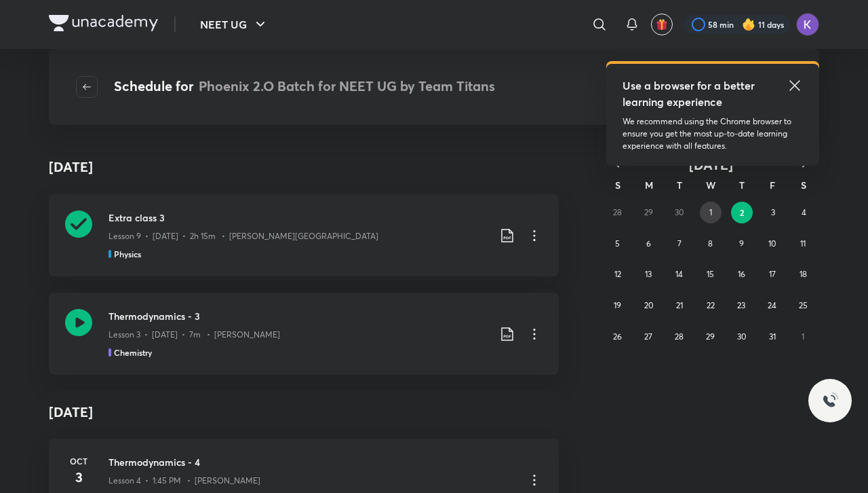 The width and height of the screenshot is (868, 493). Describe the element at coordinates (648, 243) in the screenshot. I see `button: October 6, 2025` at that location.